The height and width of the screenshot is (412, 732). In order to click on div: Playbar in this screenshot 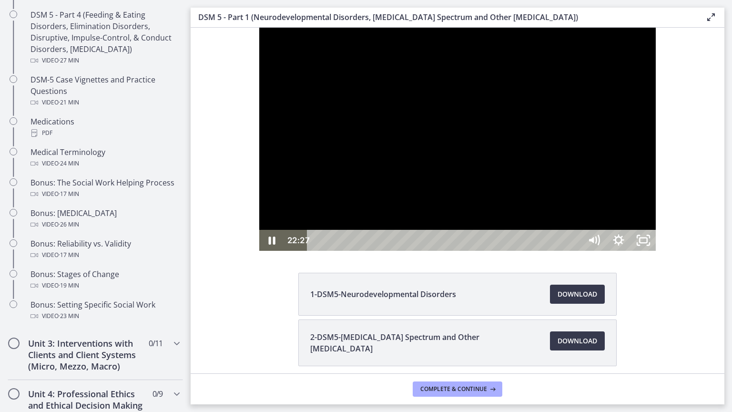, I will do `click(255, 213)`.